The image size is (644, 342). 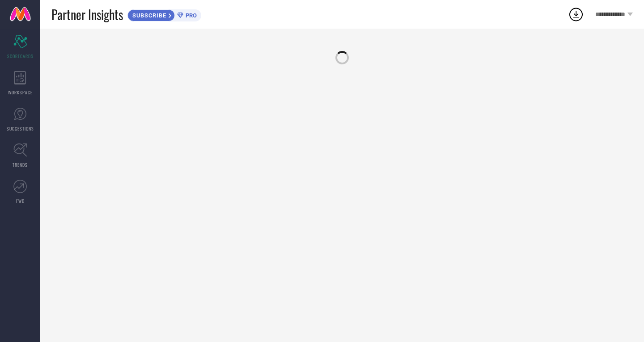 I want to click on span: TRENDS, so click(x=20, y=164).